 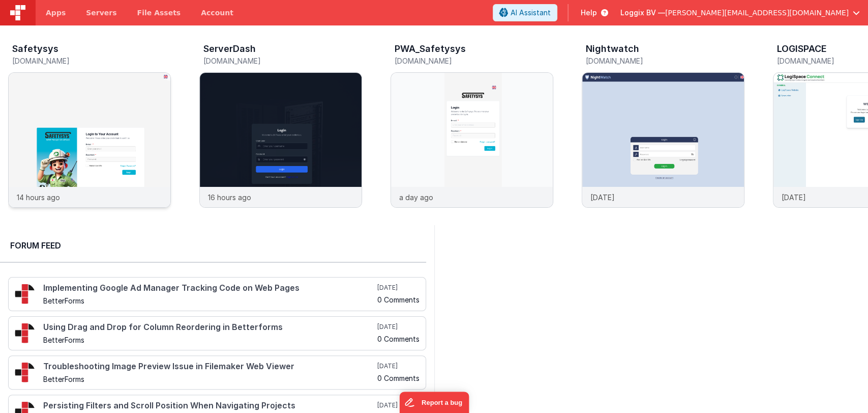 What do you see at coordinates (589, 13) in the screenshot?
I see `span: Help` at bounding box center [589, 13].